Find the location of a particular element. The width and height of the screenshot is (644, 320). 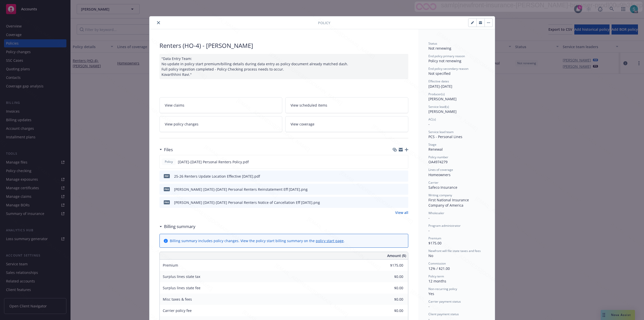

span: PCS - Personal Lines is located at coordinates (445, 136).